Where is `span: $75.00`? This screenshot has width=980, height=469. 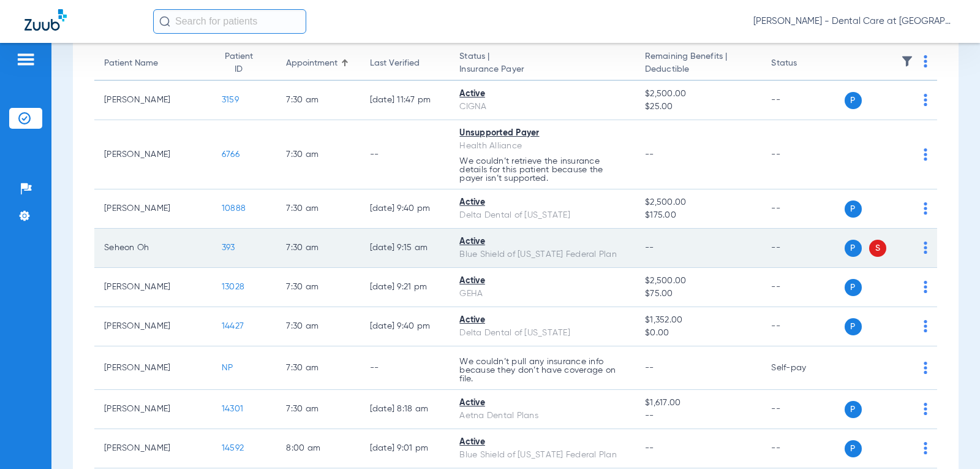 span: $75.00 is located at coordinates (698, 294).